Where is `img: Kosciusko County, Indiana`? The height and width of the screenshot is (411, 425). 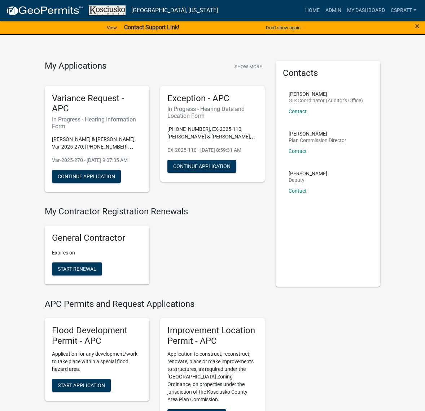
img: Kosciusko County, Indiana is located at coordinates (107, 10).